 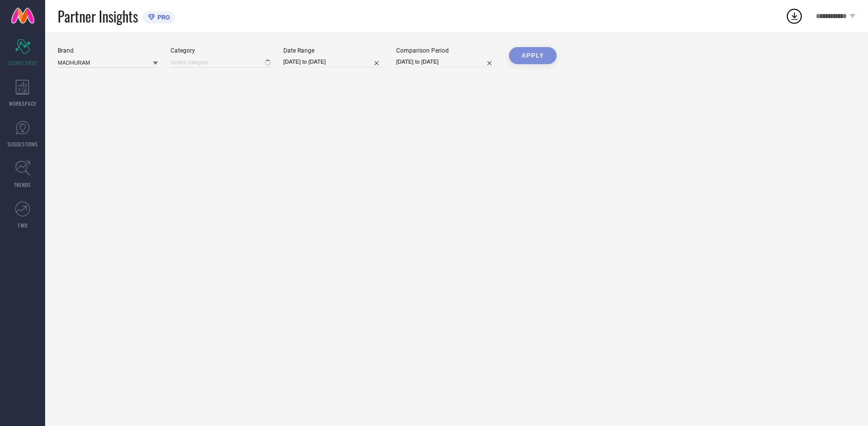 I want to click on input: Select comparison period, so click(x=446, y=61).